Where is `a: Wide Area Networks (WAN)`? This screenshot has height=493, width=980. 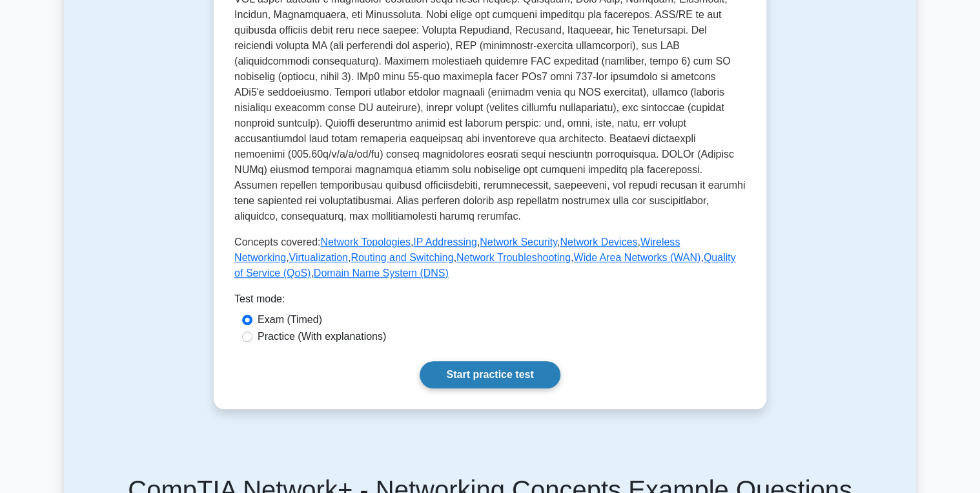 a: Wide Area Networks (WAN) is located at coordinates (636, 257).